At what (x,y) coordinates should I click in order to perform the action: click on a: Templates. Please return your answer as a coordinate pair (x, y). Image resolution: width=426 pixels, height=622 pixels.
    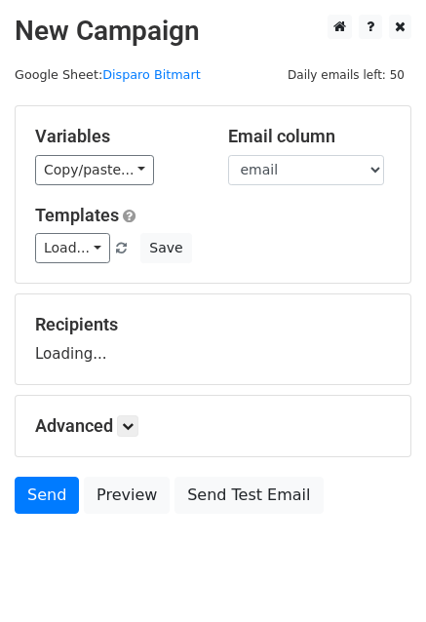
    Looking at the image, I should click on (77, 215).